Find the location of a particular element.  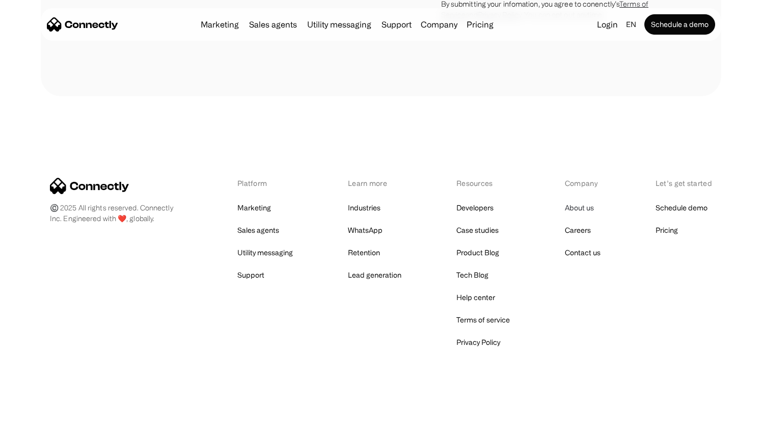

a: home is located at coordinates (82, 24).